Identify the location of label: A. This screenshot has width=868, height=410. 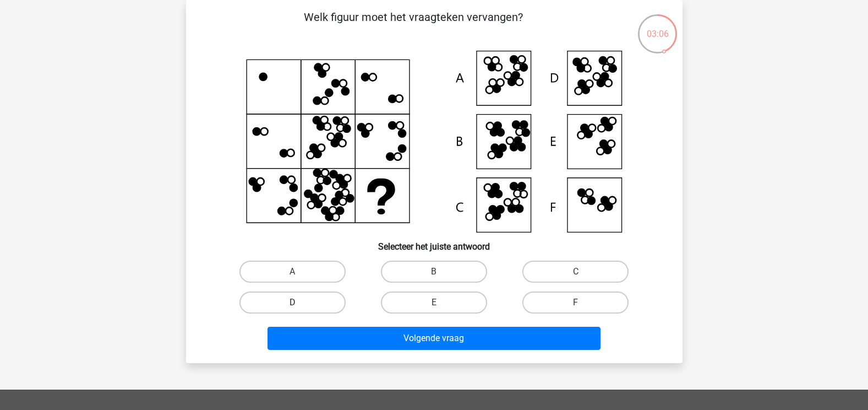
(292, 272).